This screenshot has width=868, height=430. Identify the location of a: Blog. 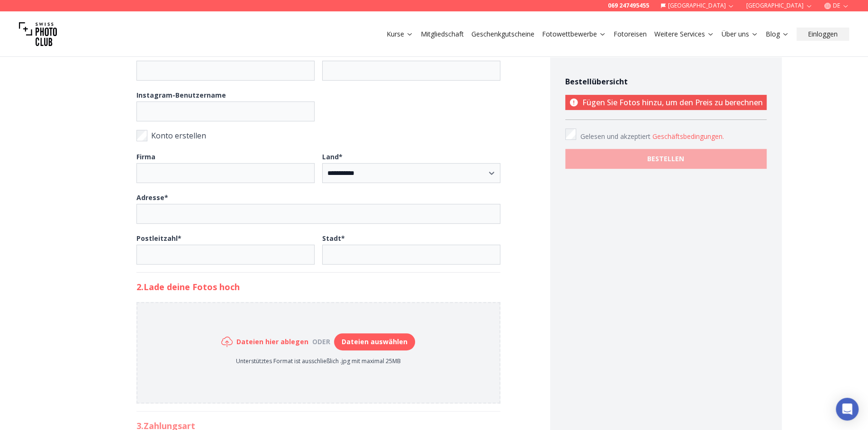
(778, 35).